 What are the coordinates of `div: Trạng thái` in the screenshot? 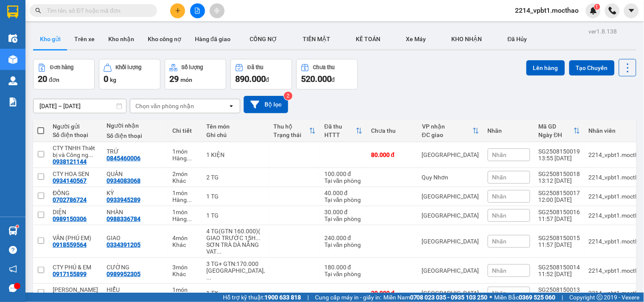 It's located at (291, 135).